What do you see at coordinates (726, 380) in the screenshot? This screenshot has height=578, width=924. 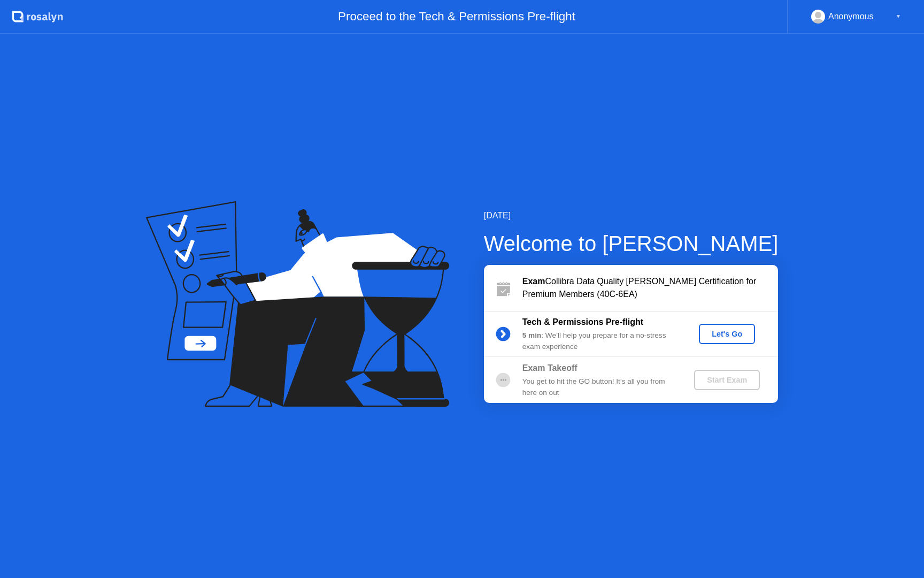 I see `div: Start Exam` at bounding box center [726, 380].